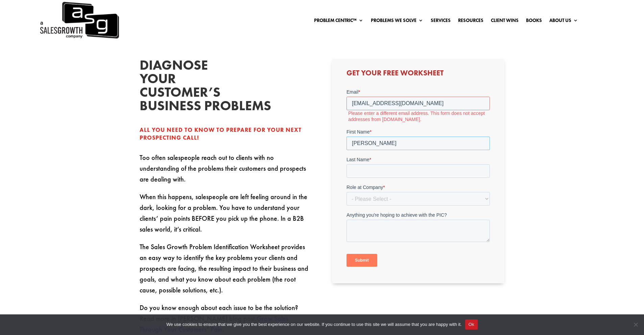 The width and height of the screenshot is (644, 335). I want to click on a: Client Wins, so click(505, 21).